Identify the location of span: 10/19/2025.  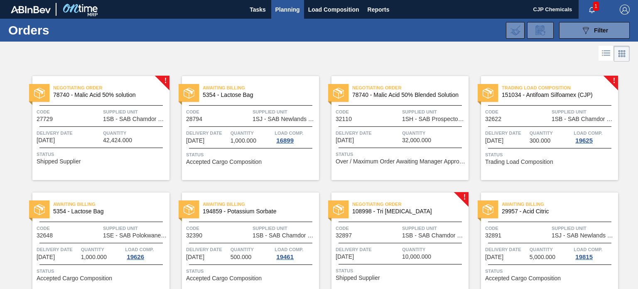
(494, 257).